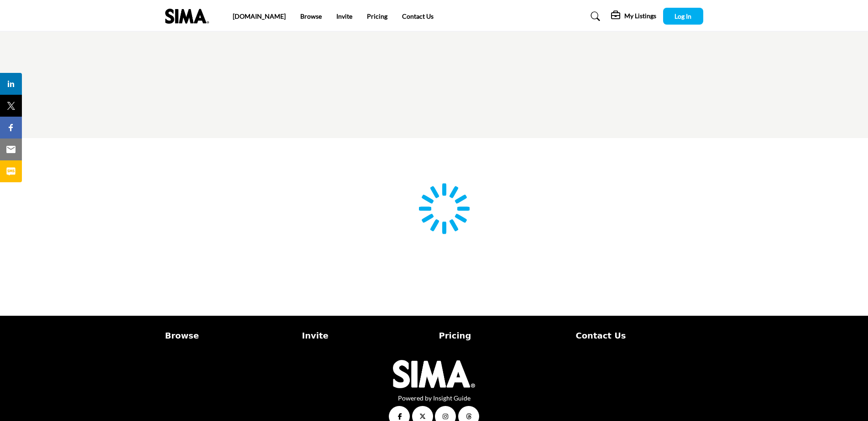 The width and height of the screenshot is (868, 421). What do you see at coordinates (683, 16) in the screenshot?
I see `button: Log In` at bounding box center [683, 16].